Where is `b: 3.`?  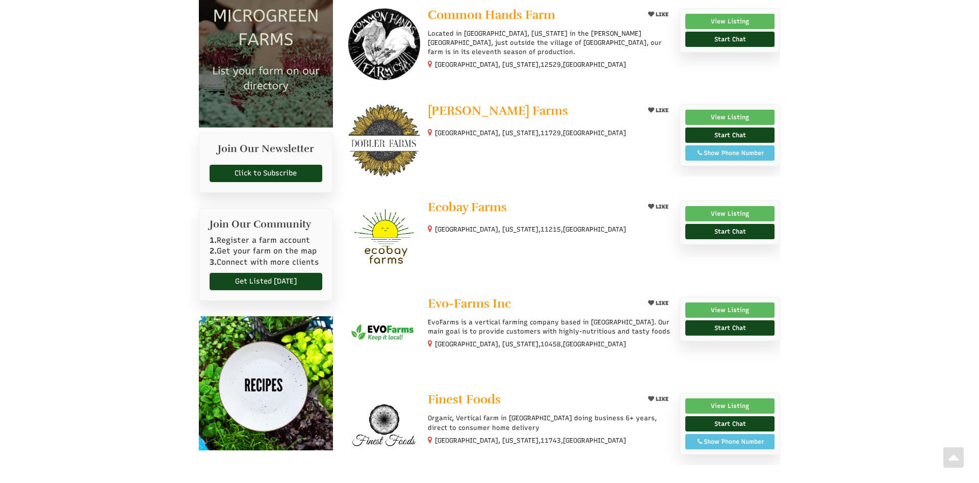
b: 3. is located at coordinates (213, 262).